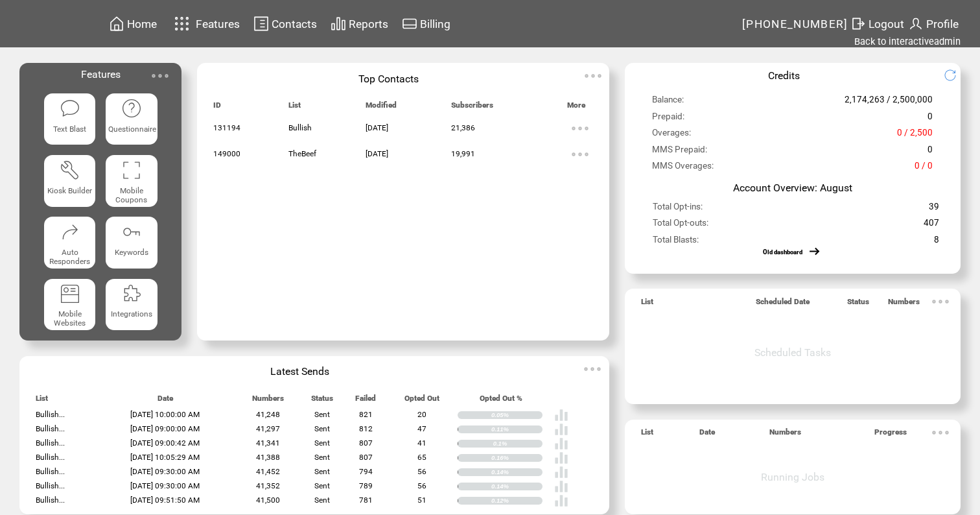 Image resolution: width=980 pixels, height=515 pixels. I want to click on span: 20, so click(422, 414).